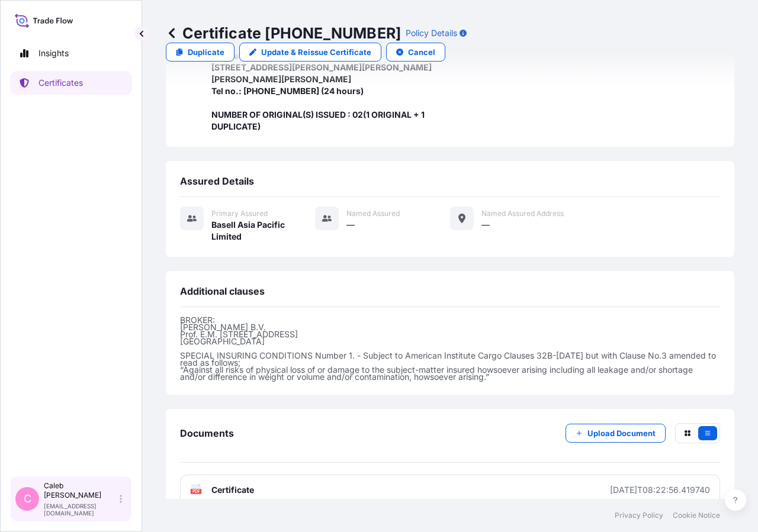  Describe the element at coordinates (639, 516) in the screenshot. I see `a: Privacy Policy` at that location.